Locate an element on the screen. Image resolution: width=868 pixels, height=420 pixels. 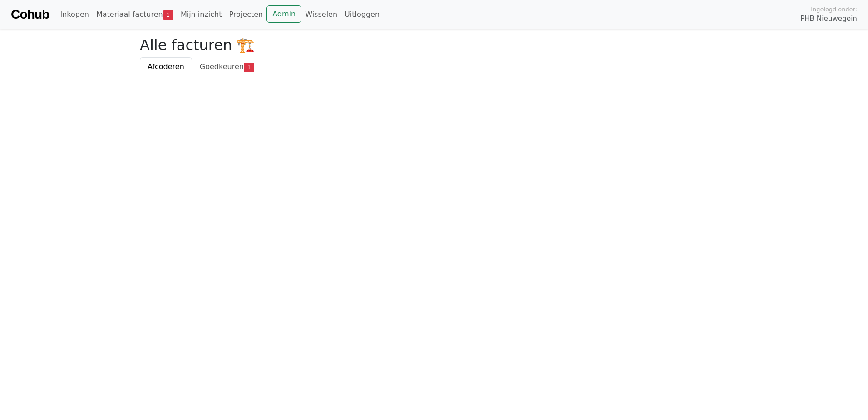
a: Goedkeuren1 is located at coordinates (227, 67).